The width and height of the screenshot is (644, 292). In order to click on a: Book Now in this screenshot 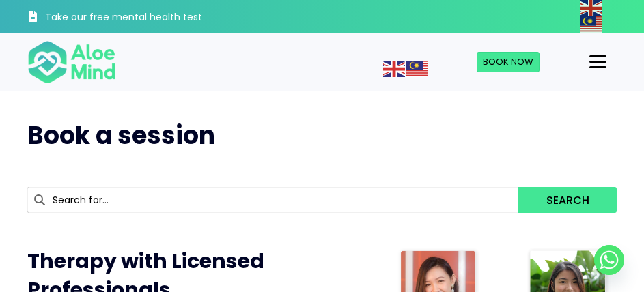, I will do `click(508, 62)`.